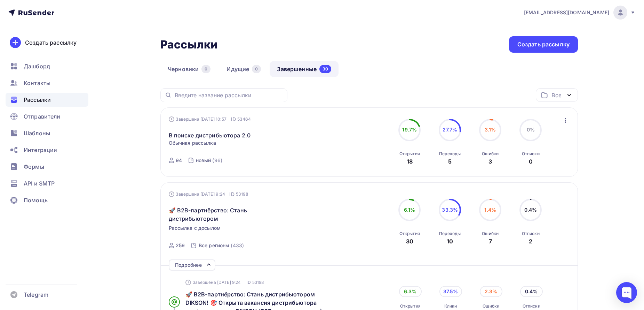 This screenshot has height=310, width=644. I want to click on span: Формы, so click(34, 166).